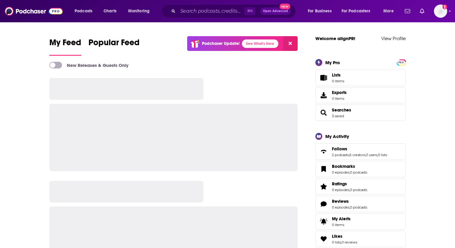 Image resolution: width=455 pixels, height=248 pixels. Describe the element at coordinates (110, 11) in the screenshot. I see `span: Charts` at that location.